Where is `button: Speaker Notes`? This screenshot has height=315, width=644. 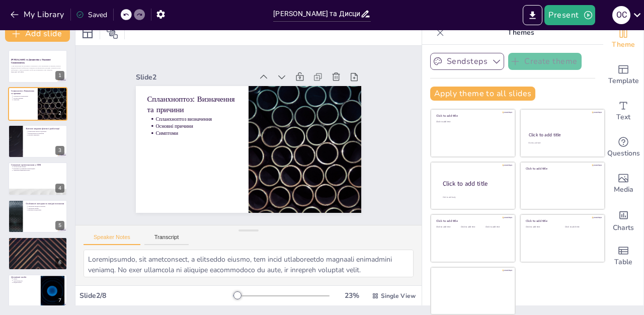
button: Speaker Notes is located at coordinates (111, 239).